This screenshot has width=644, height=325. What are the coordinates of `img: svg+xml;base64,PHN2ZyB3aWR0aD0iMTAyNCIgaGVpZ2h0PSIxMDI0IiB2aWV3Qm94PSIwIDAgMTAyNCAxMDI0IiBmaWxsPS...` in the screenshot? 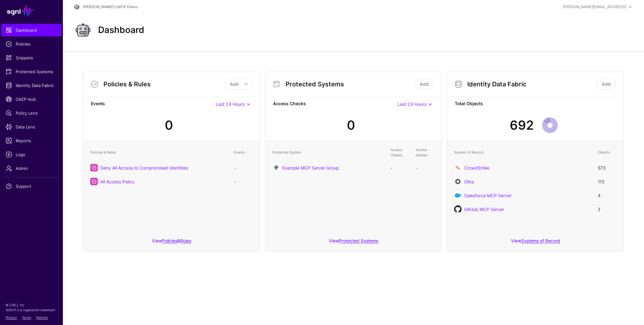 It's located at (458, 209).